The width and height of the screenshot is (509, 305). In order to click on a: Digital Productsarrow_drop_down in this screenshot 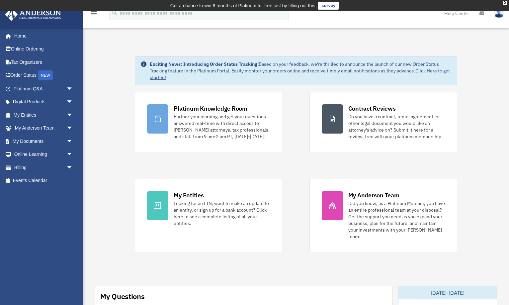, I will do `click(44, 102)`.